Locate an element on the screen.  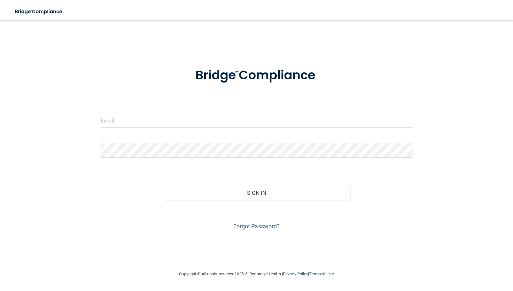
input: Email is located at coordinates (257, 120).